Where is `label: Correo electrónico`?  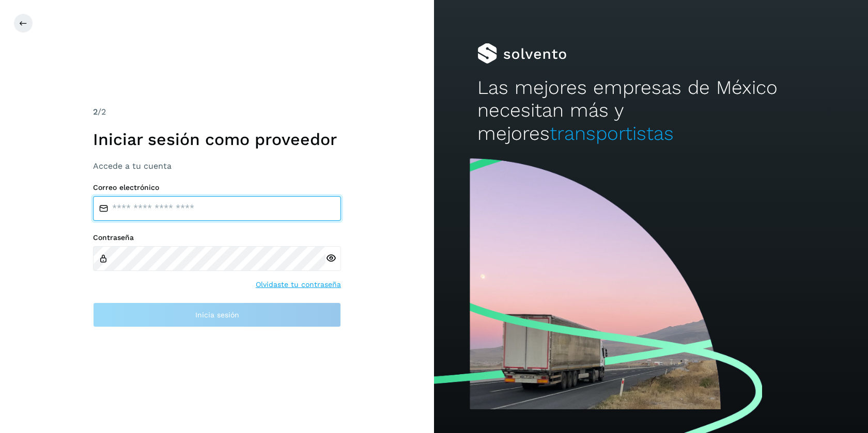 label: Correo electrónico is located at coordinates (217, 187).